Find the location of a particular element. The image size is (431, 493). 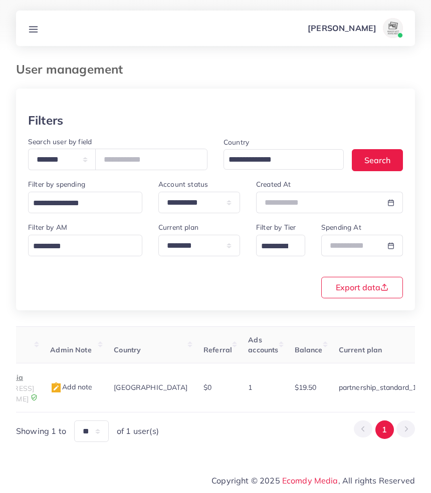

h3: Filters is located at coordinates (46, 120).